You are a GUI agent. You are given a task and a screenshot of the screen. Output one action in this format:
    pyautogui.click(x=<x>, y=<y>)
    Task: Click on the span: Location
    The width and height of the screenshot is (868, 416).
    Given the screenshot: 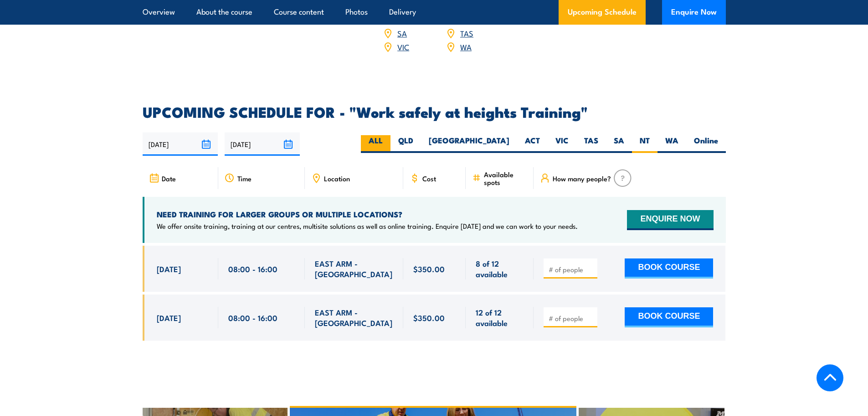 What is the action you would take?
    pyautogui.click(x=337, y=178)
    